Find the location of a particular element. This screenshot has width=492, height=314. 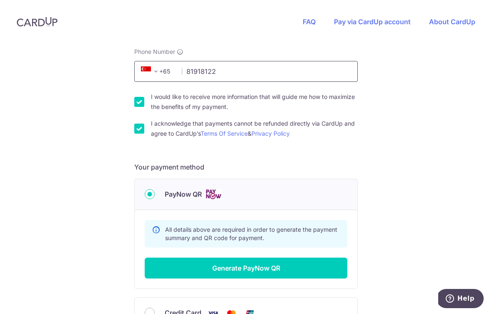

span: All details above are required in order to generate the payment summary and QR code for payment. is located at coordinates (251, 233).